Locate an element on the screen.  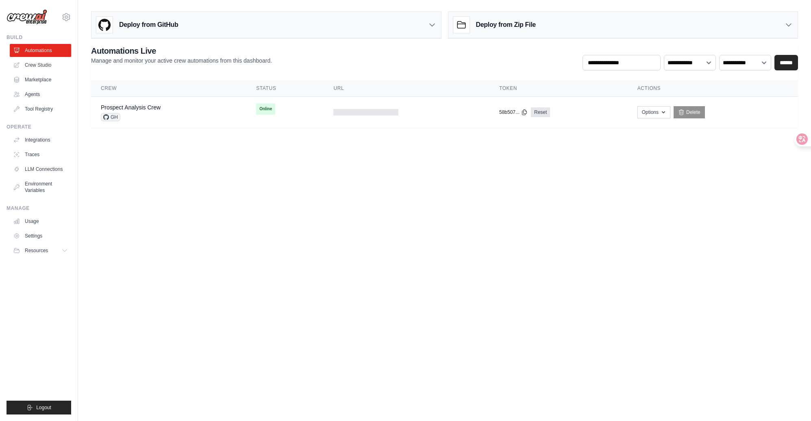
th: URL is located at coordinates (406, 88).